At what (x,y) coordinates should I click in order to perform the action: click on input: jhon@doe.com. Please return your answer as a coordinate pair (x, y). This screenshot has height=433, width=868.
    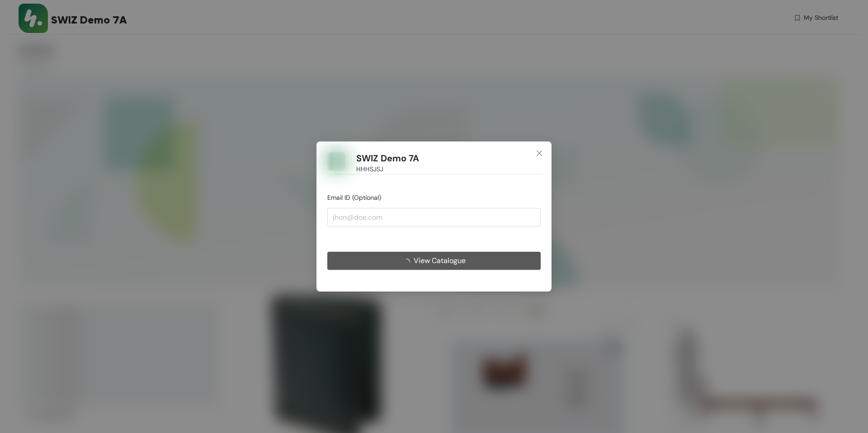
    Looking at the image, I should click on (434, 217).